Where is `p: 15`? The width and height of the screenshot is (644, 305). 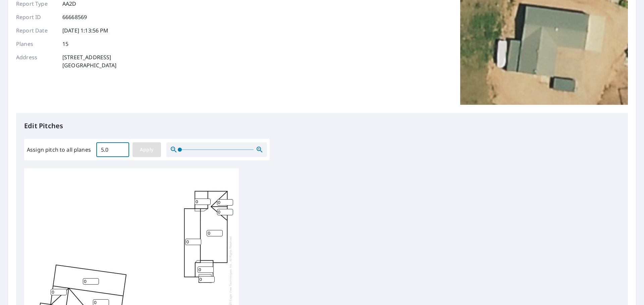
p: 15 is located at coordinates (66, 44).